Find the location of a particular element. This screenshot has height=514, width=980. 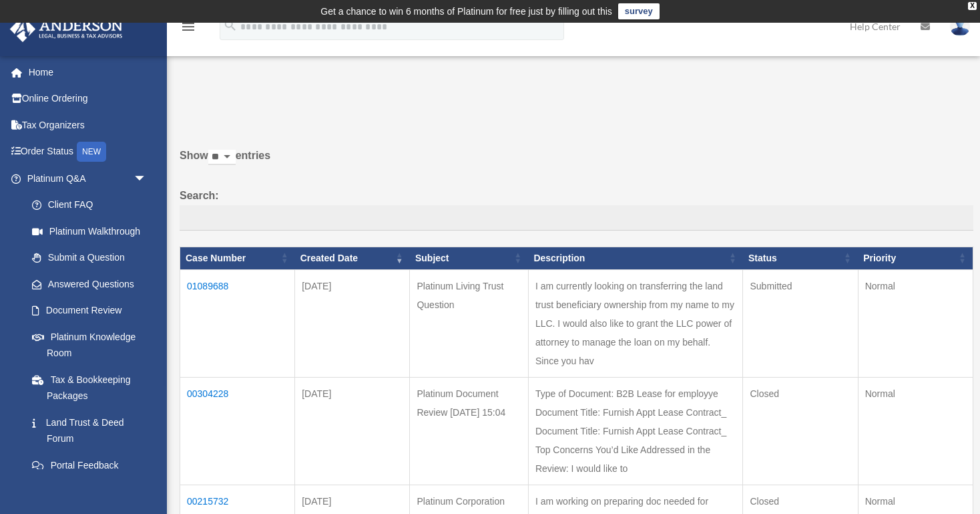

i: search is located at coordinates (230, 26).